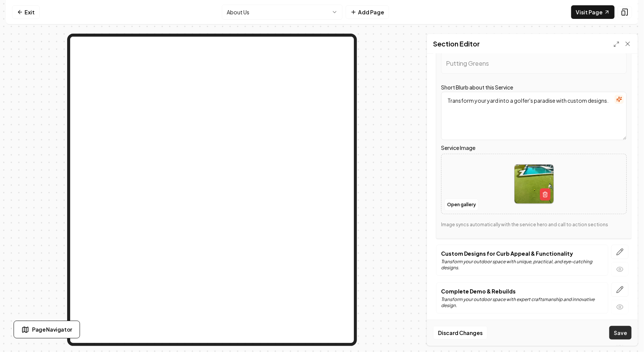 The width and height of the screenshot is (644, 352). Describe the element at coordinates (367, 12) in the screenshot. I see `button: Add Page` at that location.